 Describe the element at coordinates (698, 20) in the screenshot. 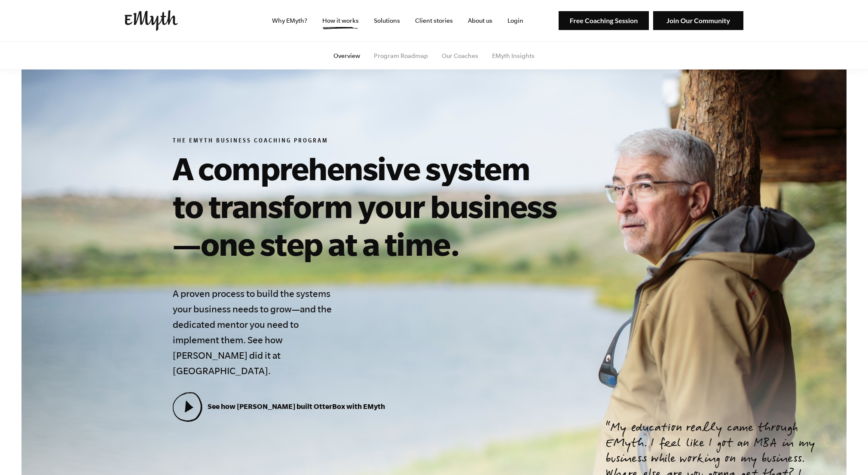

I see `img: Join Our Community` at that location.